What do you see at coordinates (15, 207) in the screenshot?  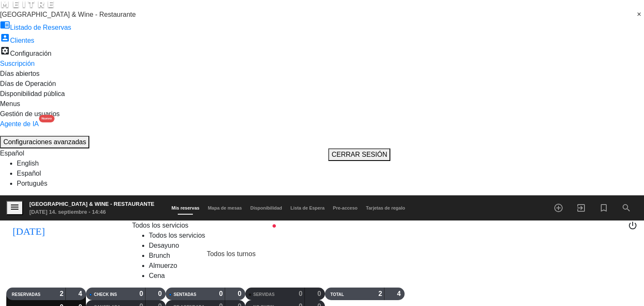 I see `i: menu` at bounding box center [15, 207].